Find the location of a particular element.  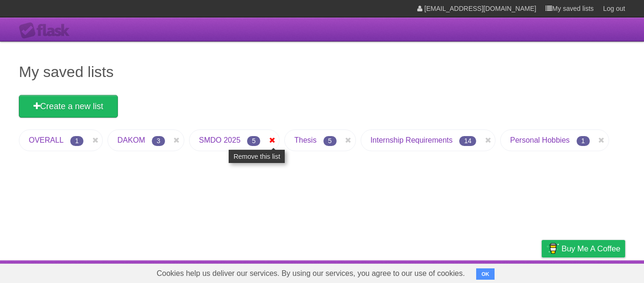

button: OK is located at coordinates (485, 274).